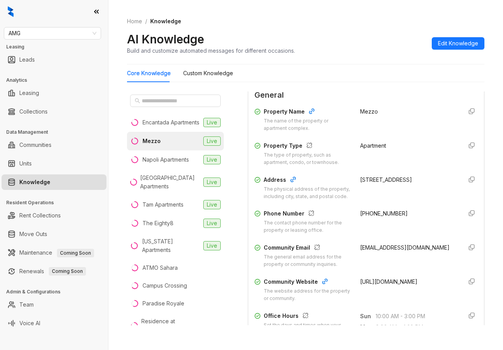 This screenshot has width=503, height=350. Describe the element at coordinates (307, 248) in the screenshot. I see `div: Community Email` at that location.